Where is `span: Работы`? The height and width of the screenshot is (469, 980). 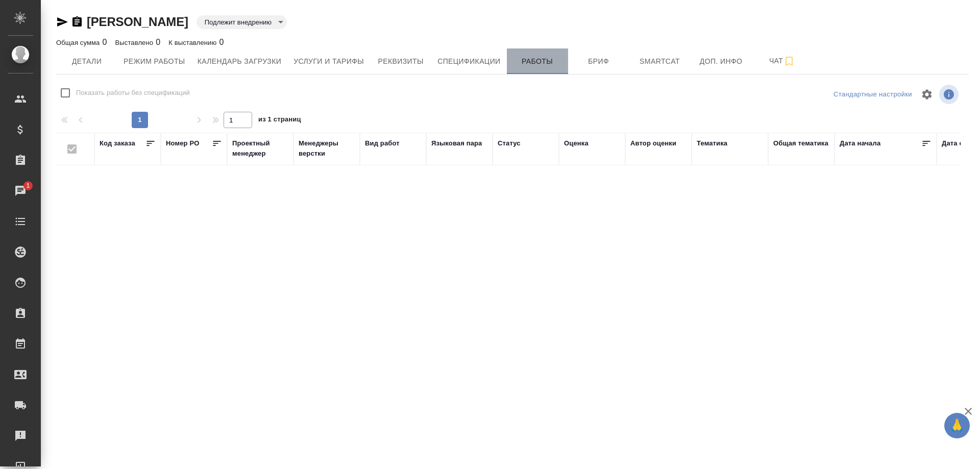
span: Работы is located at coordinates (538, 62).